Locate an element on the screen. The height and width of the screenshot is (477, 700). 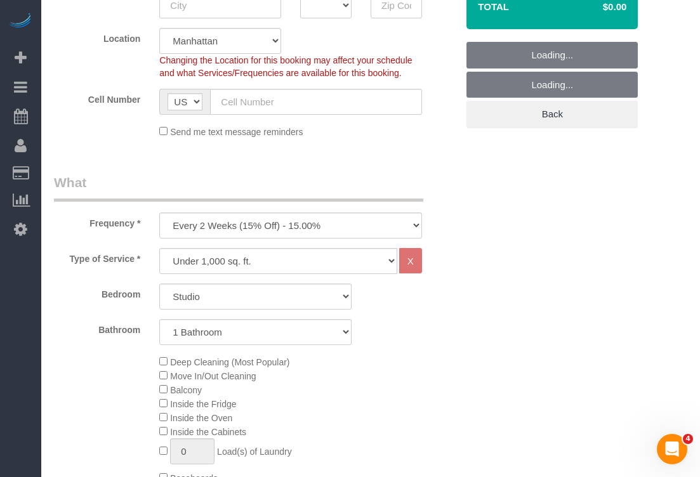
label: Type of Service * is located at coordinates (97, 256).